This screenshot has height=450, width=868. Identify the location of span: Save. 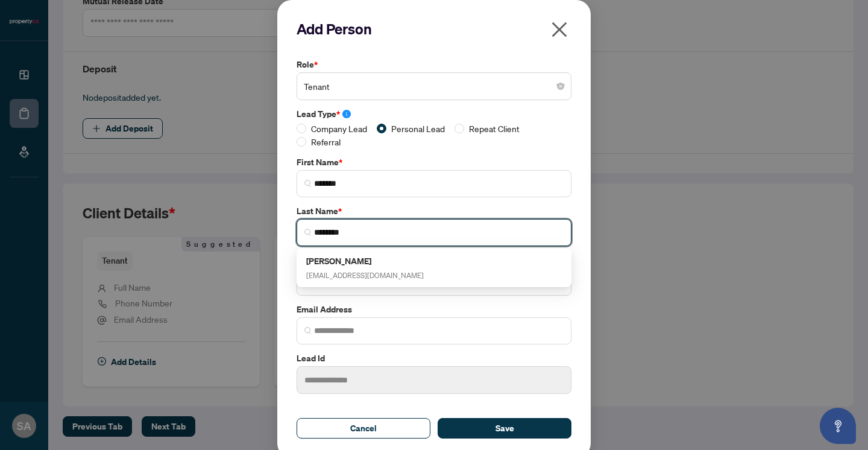
(505, 429).